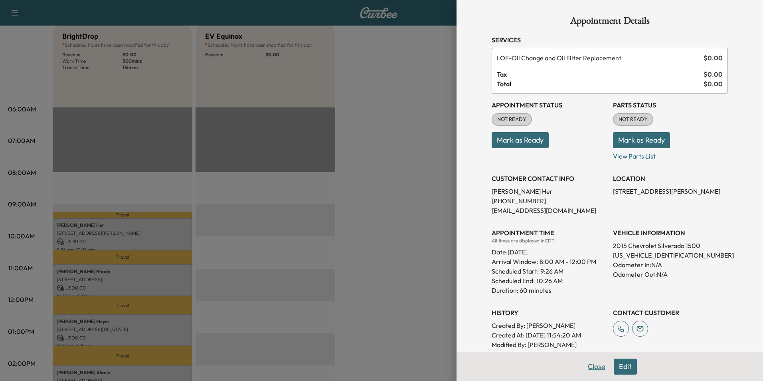 The width and height of the screenshot is (763, 381). I want to click on p: Odometer Out: N/A, so click(671, 274).